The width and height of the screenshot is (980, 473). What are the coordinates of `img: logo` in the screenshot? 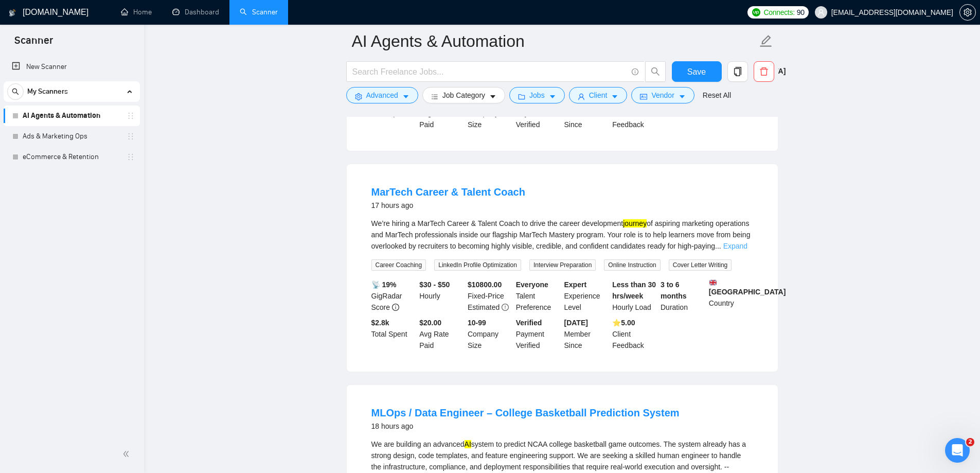 It's located at (12, 13).